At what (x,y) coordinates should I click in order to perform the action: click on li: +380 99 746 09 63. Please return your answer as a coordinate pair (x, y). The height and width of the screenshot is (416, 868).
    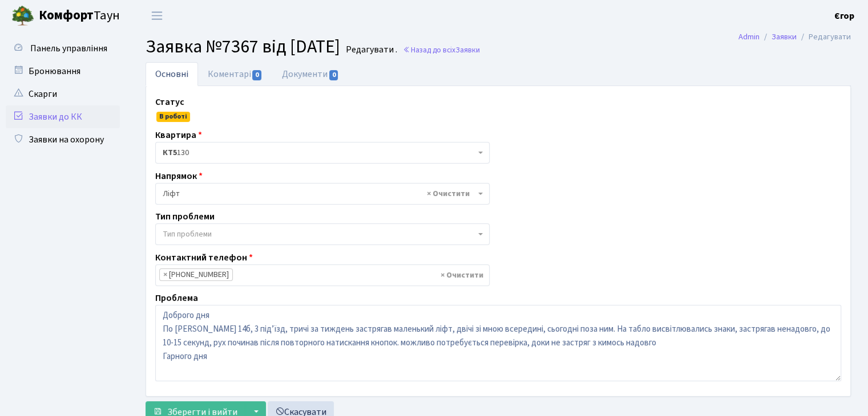
    Looking at the image, I should click on (196, 275).